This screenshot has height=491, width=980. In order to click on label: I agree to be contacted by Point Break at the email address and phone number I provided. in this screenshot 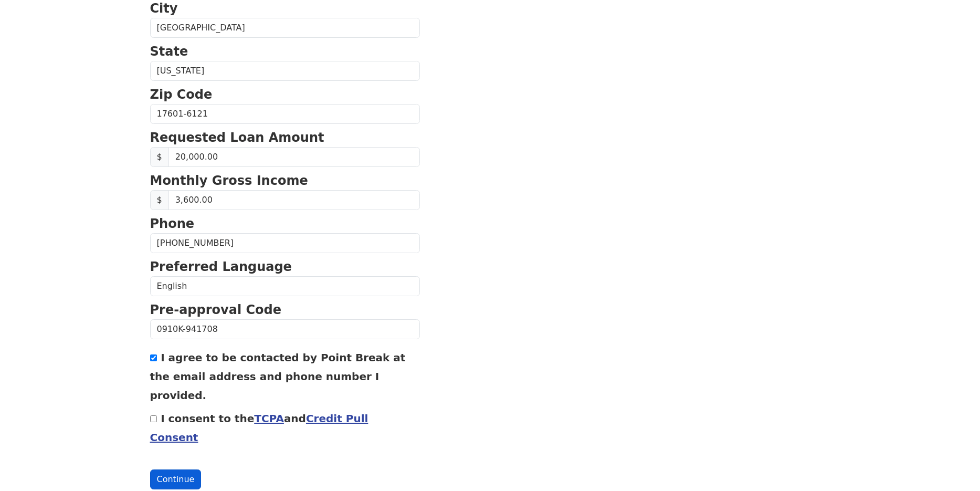, I will do `click(277, 377)`.